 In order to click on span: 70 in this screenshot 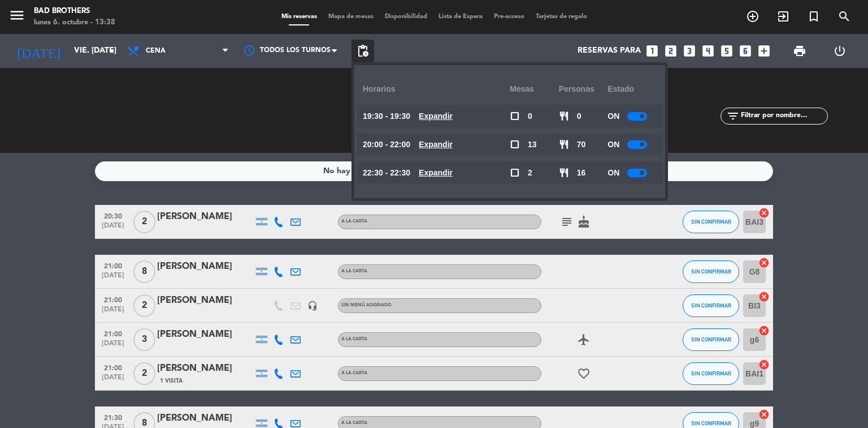, I will do `click(581, 144)`.